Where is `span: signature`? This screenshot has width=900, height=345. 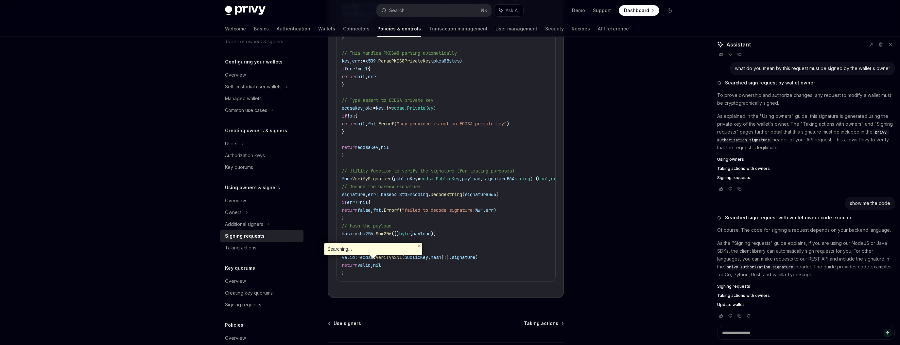
span: signature is located at coordinates (353, 194).